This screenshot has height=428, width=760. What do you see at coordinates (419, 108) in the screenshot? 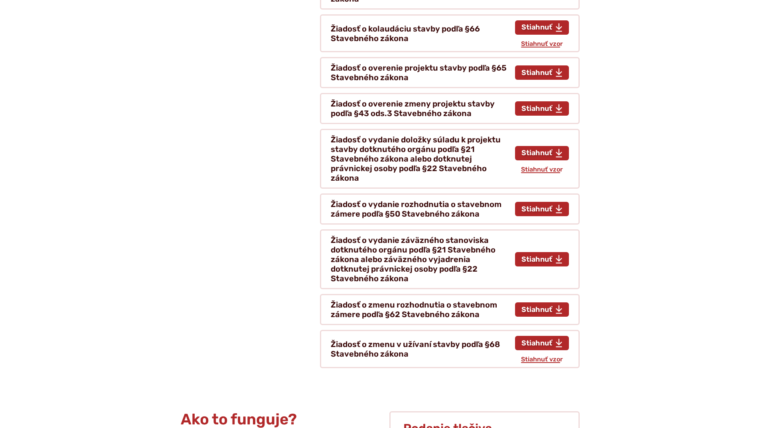
I see `h4: Žiadosť o overenie zmeny projektu stavby podľa §43 ods.3 Stavebného zákona` at bounding box center [419, 108].